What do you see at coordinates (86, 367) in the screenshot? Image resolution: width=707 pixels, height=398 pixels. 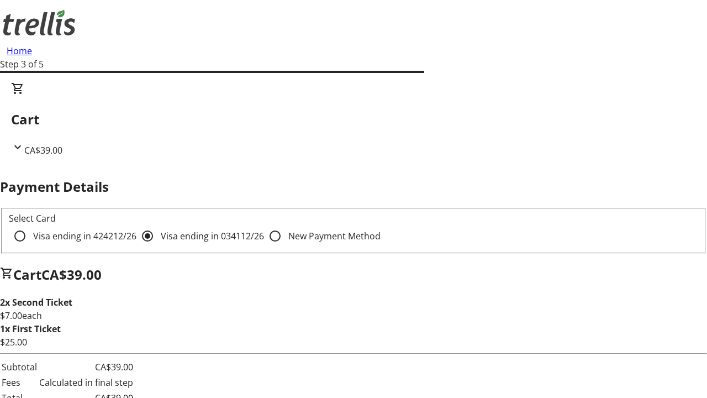 I see `td: CA$39.00` at bounding box center [86, 367].